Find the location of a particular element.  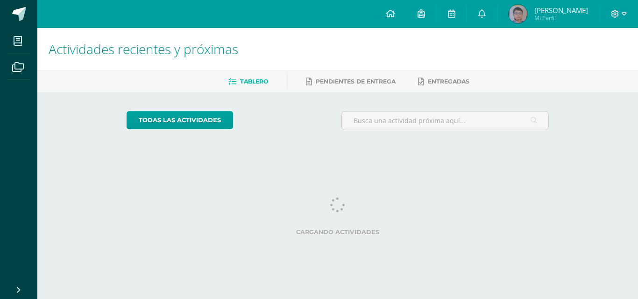

input: Busca una actividad próxima aquí... is located at coordinates (445, 120).